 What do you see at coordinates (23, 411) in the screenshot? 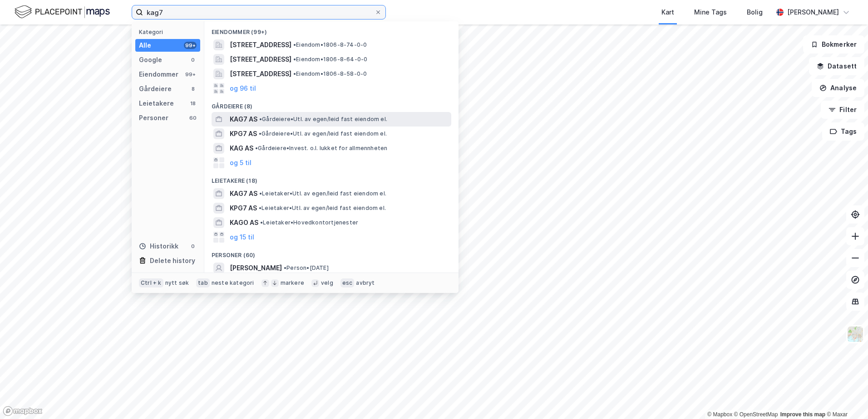
I see `a: Mapbox homepage` at bounding box center [23, 411].